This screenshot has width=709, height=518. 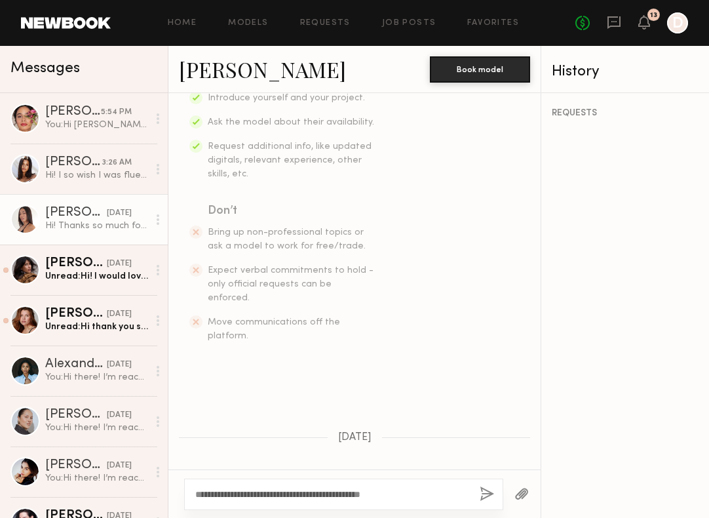 What do you see at coordinates (117, 162) in the screenshot?
I see `div: 3:26 AM` at bounding box center [117, 162].